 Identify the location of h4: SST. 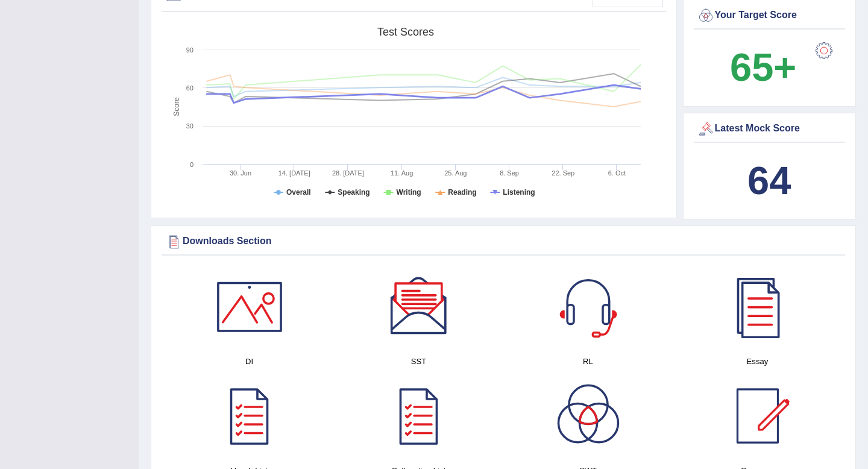
(418, 361).